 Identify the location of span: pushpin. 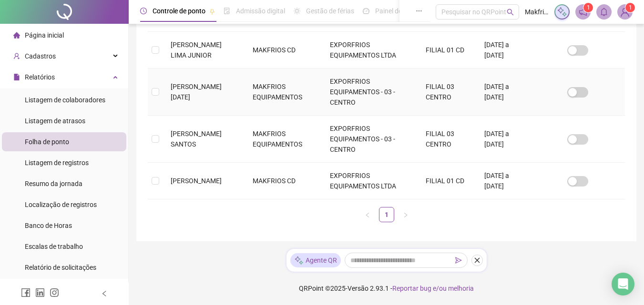
(212, 11).